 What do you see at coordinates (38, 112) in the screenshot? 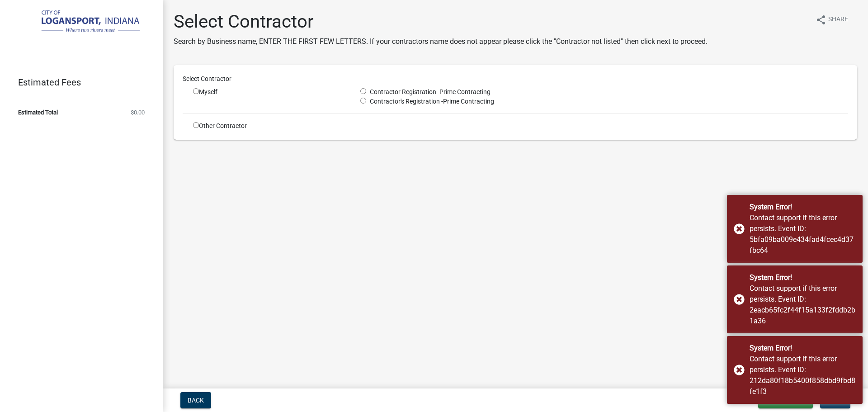
I see `span: Estimated Total` at bounding box center [38, 112].